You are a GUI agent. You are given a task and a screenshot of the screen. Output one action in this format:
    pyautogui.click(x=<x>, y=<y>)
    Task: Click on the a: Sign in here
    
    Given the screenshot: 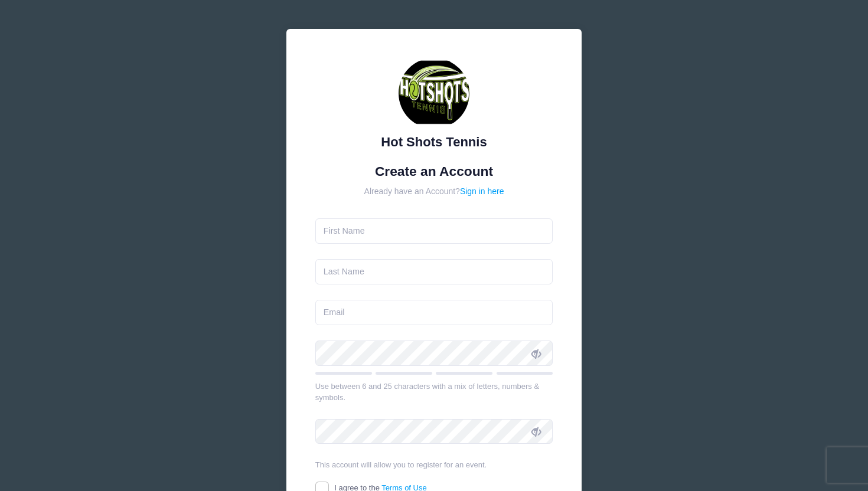 What is the action you would take?
    pyautogui.click(x=481, y=191)
    